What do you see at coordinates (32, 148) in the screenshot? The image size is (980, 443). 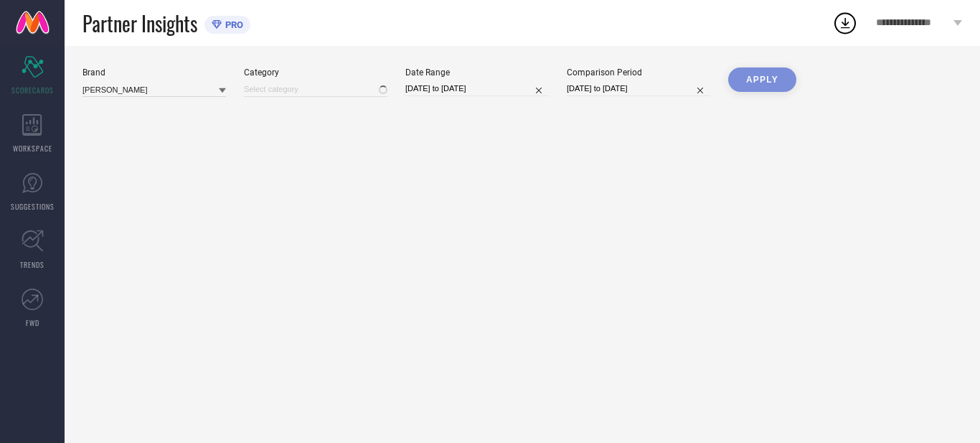 I see `span: WORKSPACE` at bounding box center [32, 148].